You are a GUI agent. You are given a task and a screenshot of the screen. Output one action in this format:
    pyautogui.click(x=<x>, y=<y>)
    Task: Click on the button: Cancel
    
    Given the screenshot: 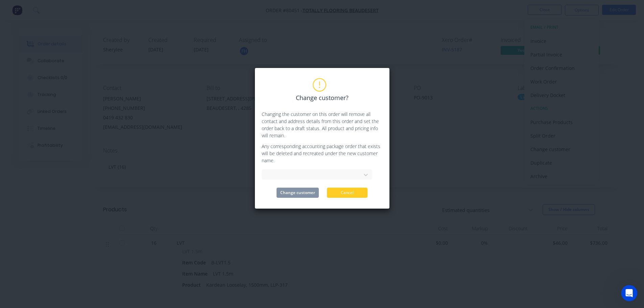 What is the action you would take?
    pyautogui.click(x=347, y=193)
    